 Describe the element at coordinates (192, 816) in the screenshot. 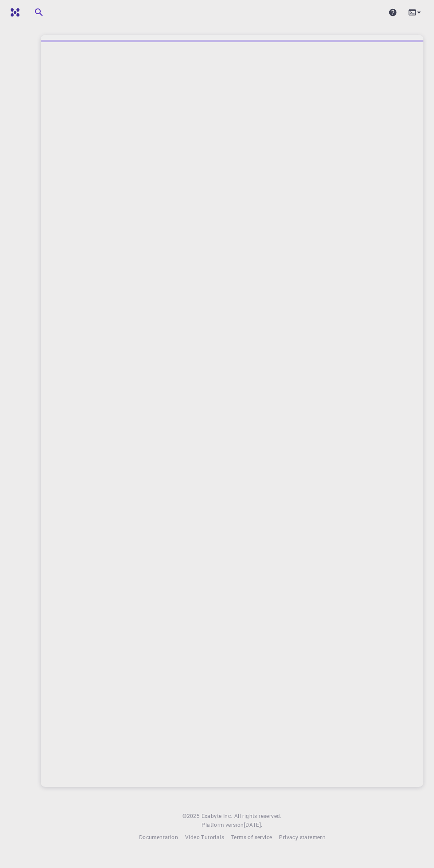

I see `span: © 2025` at that location.